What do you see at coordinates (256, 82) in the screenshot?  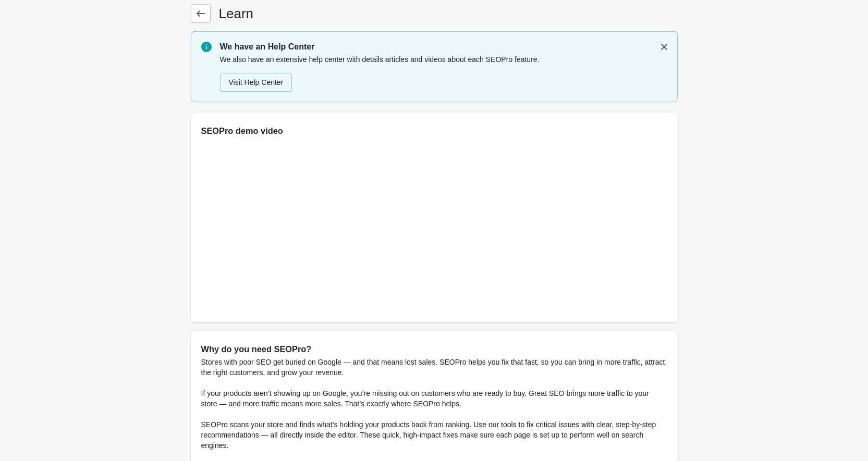 I see `div: Visit Help Center` at bounding box center [256, 82].